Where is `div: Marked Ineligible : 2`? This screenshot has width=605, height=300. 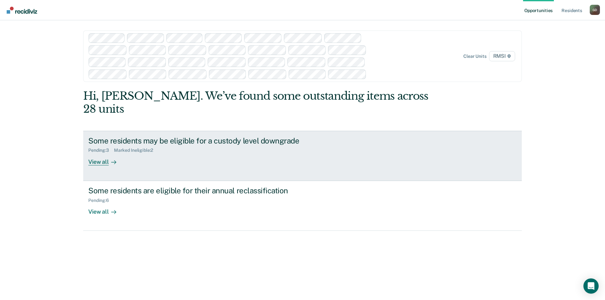
div: Marked Ineligible : 2 is located at coordinates (136, 150).